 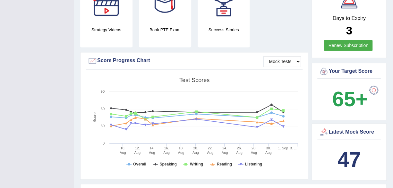 What do you see at coordinates (225, 148) in the screenshot?
I see `tspan: 24.` at bounding box center [225, 148].